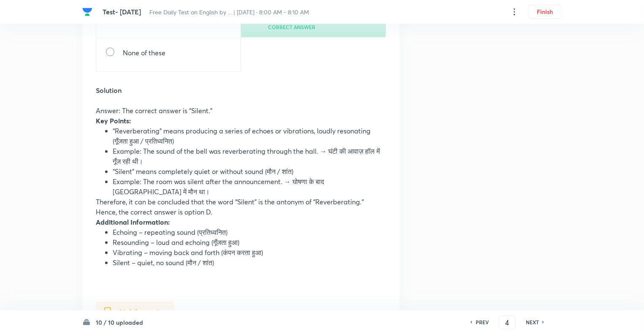  I want to click on p: Correct answer, so click(292, 28).